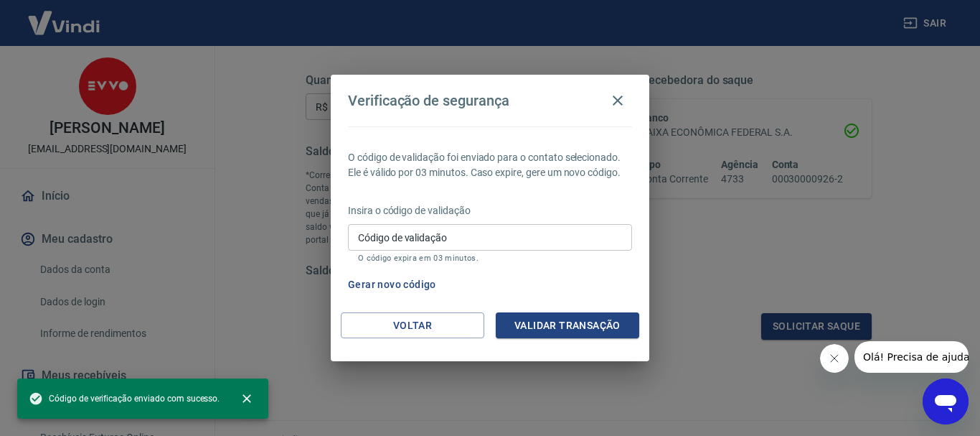 Image resolution: width=980 pixels, height=436 pixels. Describe the element at coordinates (428, 100) in the screenshot. I see `h4: Verificação de segurança` at that location.